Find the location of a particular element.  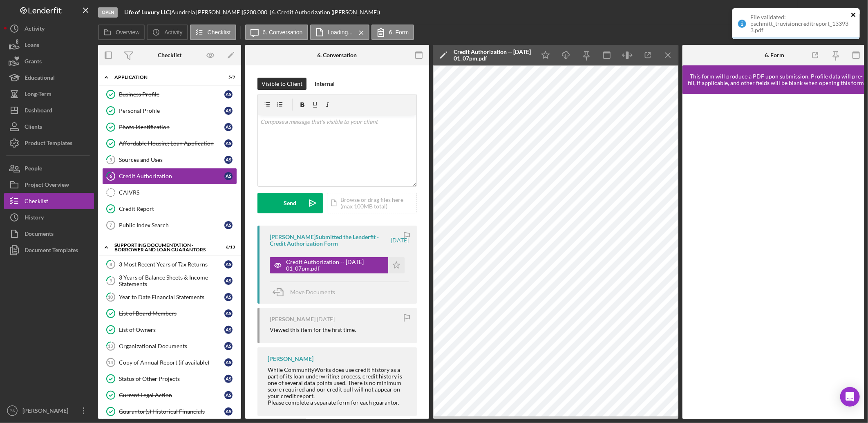

div: List of Board Members is located at coordinates (171, 314).